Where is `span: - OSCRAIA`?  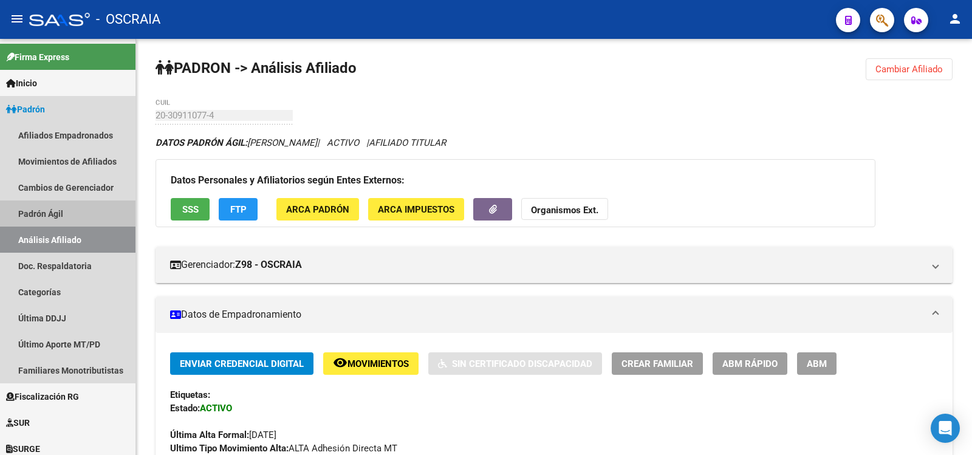
span: - OSCRAIA is located at coordinates (128, 19).